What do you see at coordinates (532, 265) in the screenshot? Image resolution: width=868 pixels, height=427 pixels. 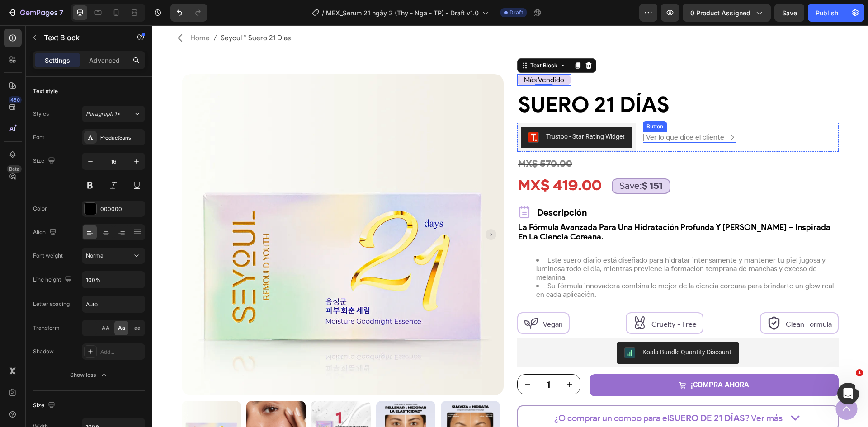 I see `span: Su fórmula innovadora combina lo mejor de la ciencia coreana para brindarte un glow real en cada ...` at bounding box center [532, 265].